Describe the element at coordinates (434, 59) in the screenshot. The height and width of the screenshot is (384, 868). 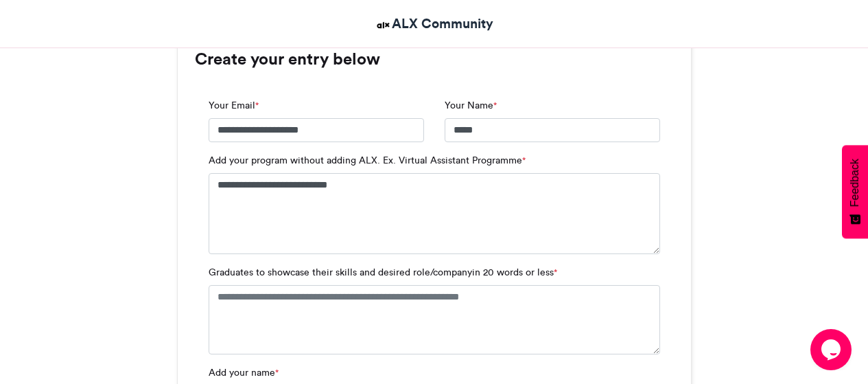
I see `h3: Create your entry below` at that location.